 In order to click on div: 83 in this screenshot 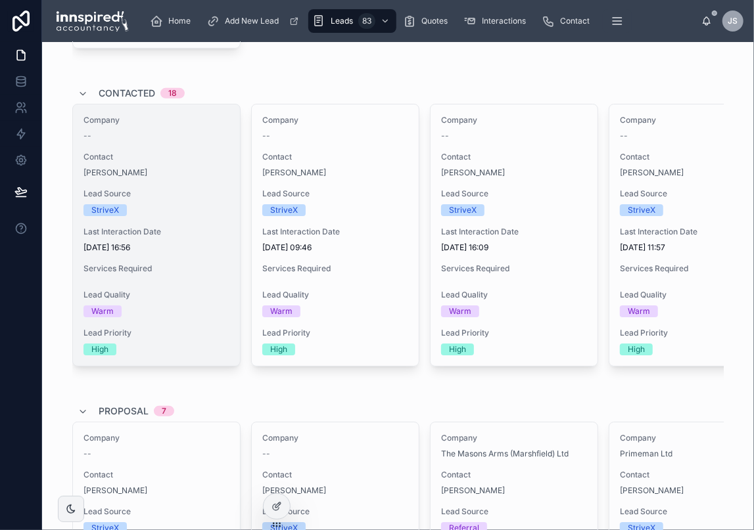, I will do `click(367, 21)`.